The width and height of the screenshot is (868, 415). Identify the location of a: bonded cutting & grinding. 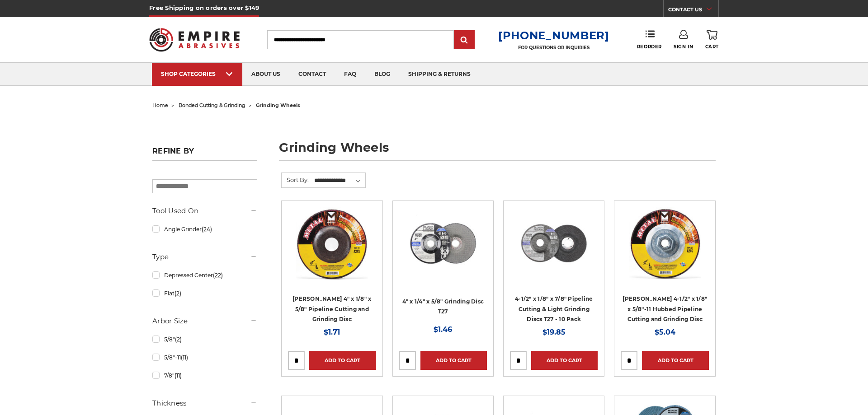
(212, 105).